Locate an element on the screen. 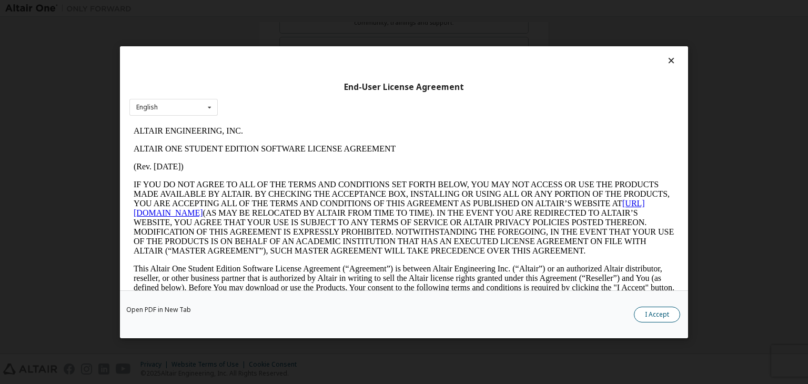 The height and width of the screenshot is (384, 808). a: Open PDF in New Tab is located at coordinates (158, 310).